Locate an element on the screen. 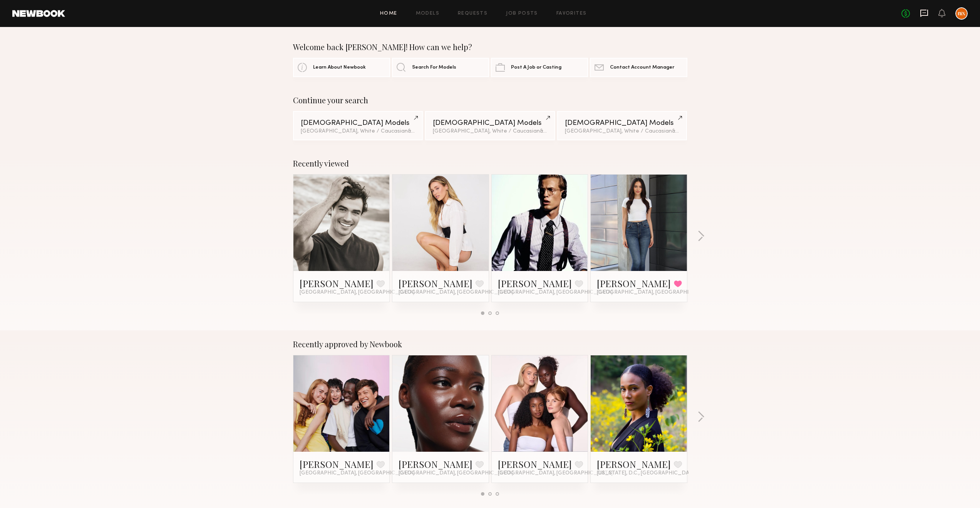 This screenshot has height=508, width=980. span: Search For Models is located at coordinates (434, 68).